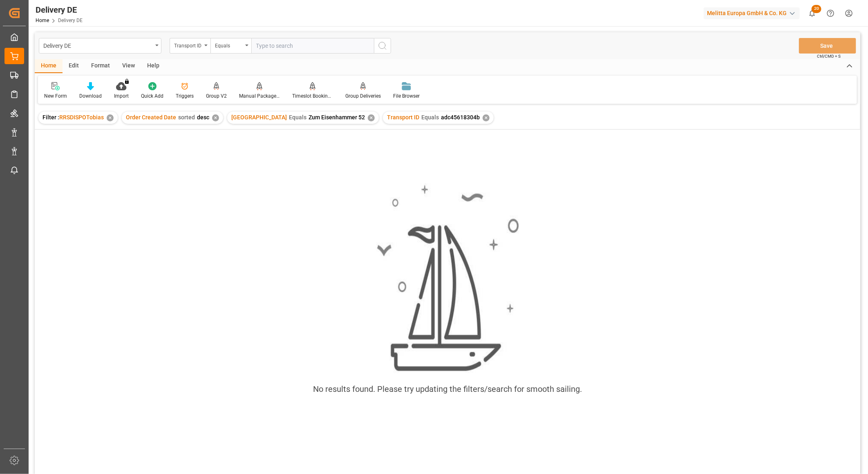  Describe the element at coordinates (216, 96) in the screenshot. I see `div: Group V2` at that location.